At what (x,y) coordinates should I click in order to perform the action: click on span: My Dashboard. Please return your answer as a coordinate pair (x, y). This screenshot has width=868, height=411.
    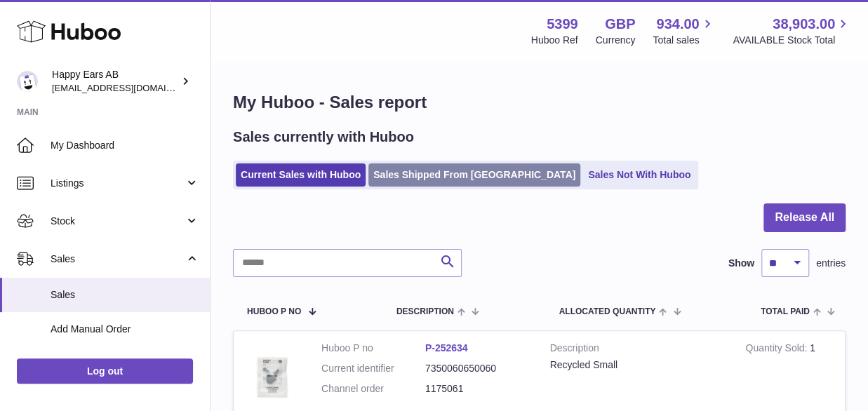
    Looking at the image, I should click on (125, 146).